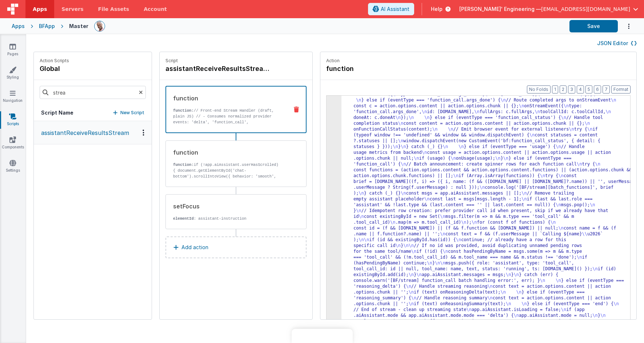  Describe the element at coordinates (594, 26) in the screenshot. I see `button: Save` at that location.